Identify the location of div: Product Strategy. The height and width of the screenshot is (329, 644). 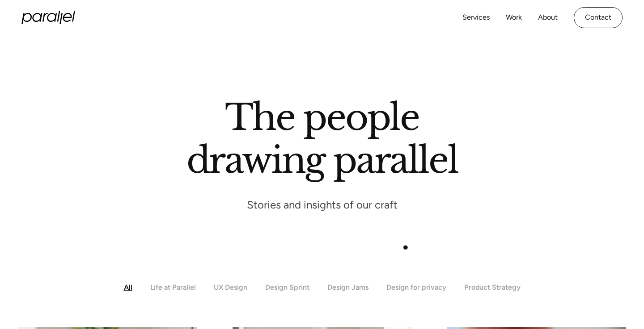
(492, 287).